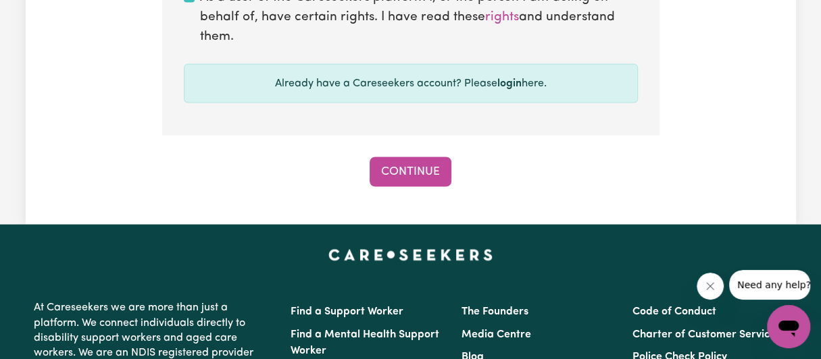 Image resolution: width=821 pixels, height=359 pixels. What do you see at coordinates (495, 312) in the screenshot?
I see `a: The Founders` at bounding box center [495, 312].